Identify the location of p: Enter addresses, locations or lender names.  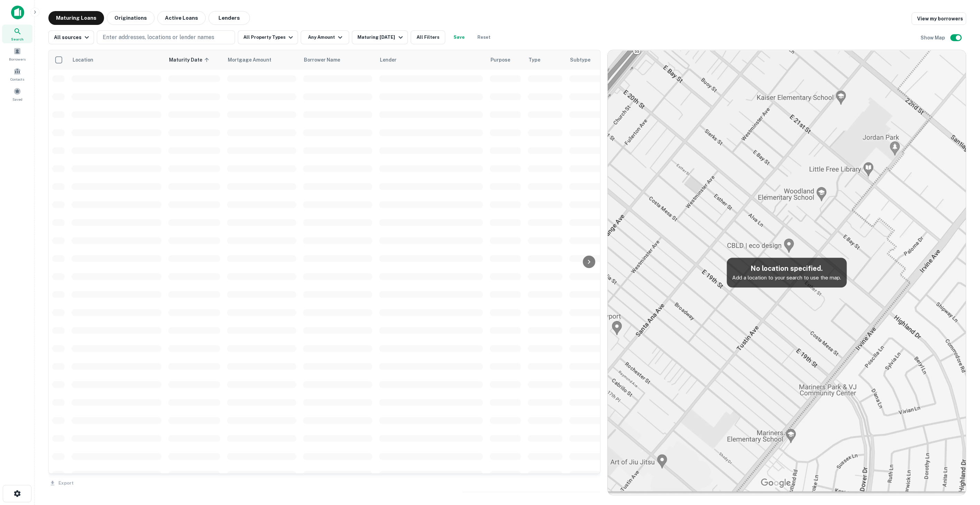
(158, 37).